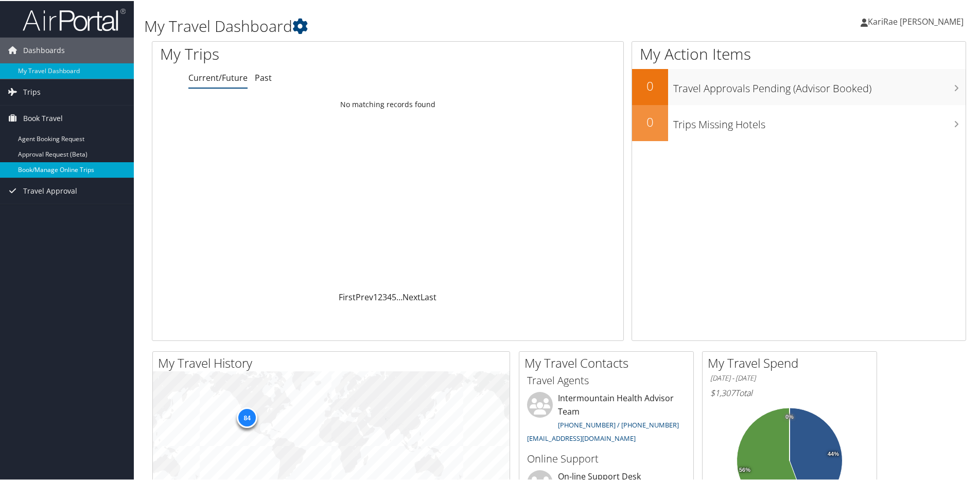 The height and width of the screenshot is (480, 980). I want to click on img: airportal-logo.png, so click(74, 18).